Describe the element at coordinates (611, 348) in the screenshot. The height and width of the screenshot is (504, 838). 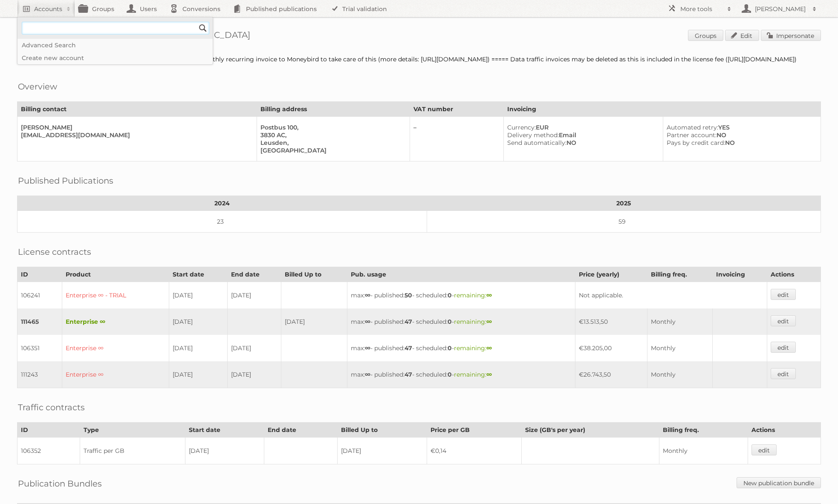
I see `td: €38.205,00` at that location.